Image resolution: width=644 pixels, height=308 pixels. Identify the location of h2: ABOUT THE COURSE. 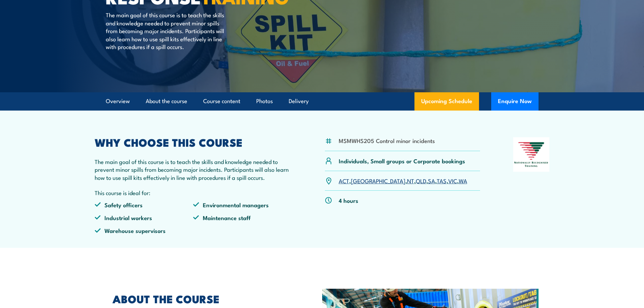
(202, 298).